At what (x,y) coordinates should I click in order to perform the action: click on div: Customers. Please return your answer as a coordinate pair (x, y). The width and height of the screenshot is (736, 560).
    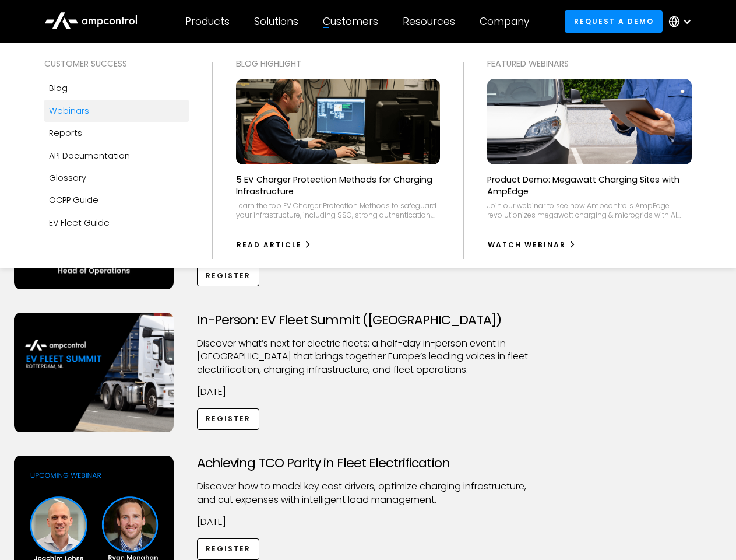
    Looking at the image, I should click on (350, 22).